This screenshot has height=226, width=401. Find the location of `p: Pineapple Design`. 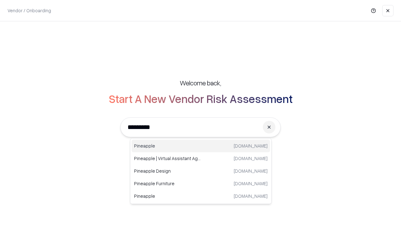

p: Pineapple Design is located at coordinates (167, 170).